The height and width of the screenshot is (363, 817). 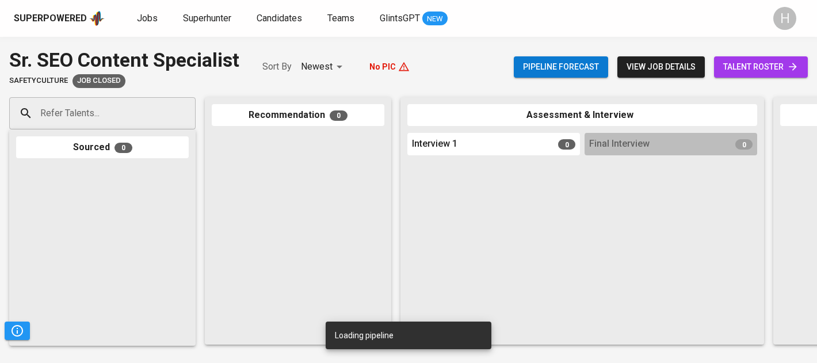 What do you see at coordinates (147, 18) in the screenshot?
I see `span: Jobs` at bounding box center [147, 18].